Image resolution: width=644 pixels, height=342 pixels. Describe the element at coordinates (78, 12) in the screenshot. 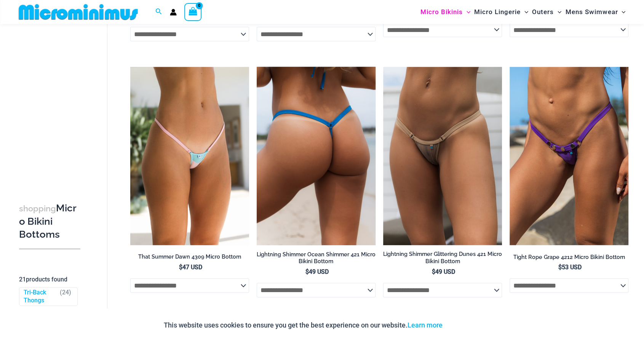

I see `img: MM SHOP LOGO FLAT` at that location.